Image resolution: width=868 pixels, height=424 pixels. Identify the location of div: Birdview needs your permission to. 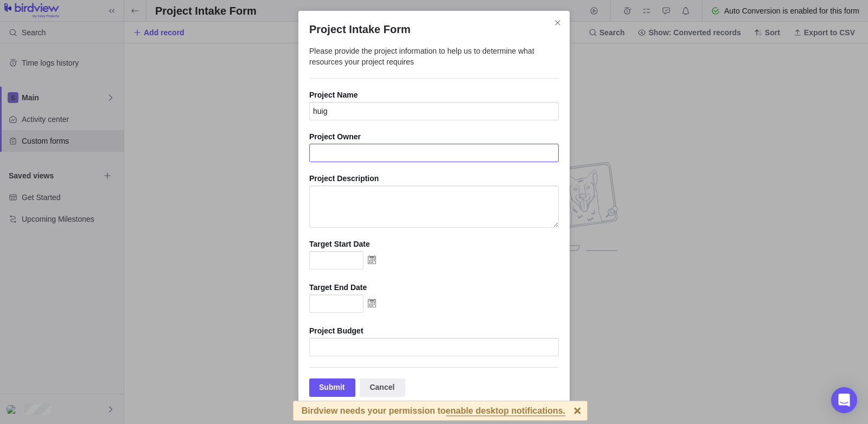
(433, 410).